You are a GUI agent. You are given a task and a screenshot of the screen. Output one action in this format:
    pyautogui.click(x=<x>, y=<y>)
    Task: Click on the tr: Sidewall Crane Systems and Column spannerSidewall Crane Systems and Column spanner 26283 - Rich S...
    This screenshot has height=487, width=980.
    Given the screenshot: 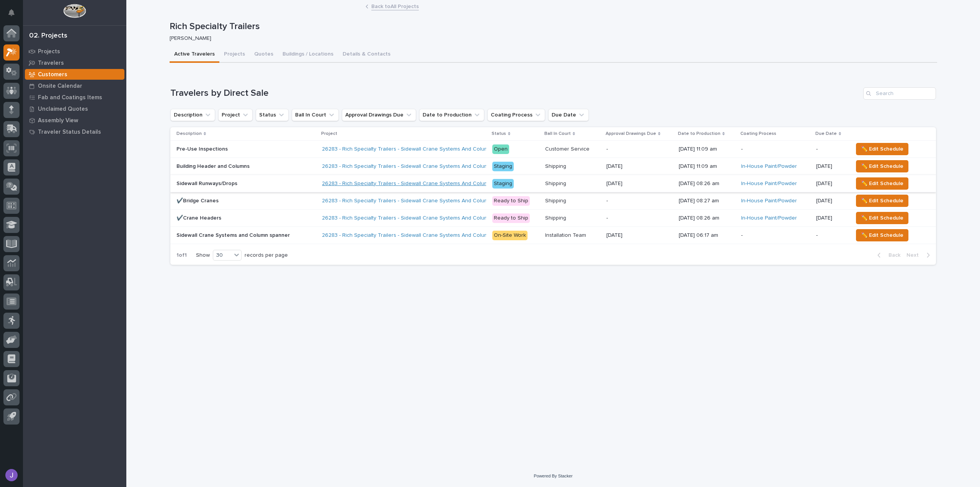 What is the action you would take?
    pyautogui.click(x=553, y=235)
    